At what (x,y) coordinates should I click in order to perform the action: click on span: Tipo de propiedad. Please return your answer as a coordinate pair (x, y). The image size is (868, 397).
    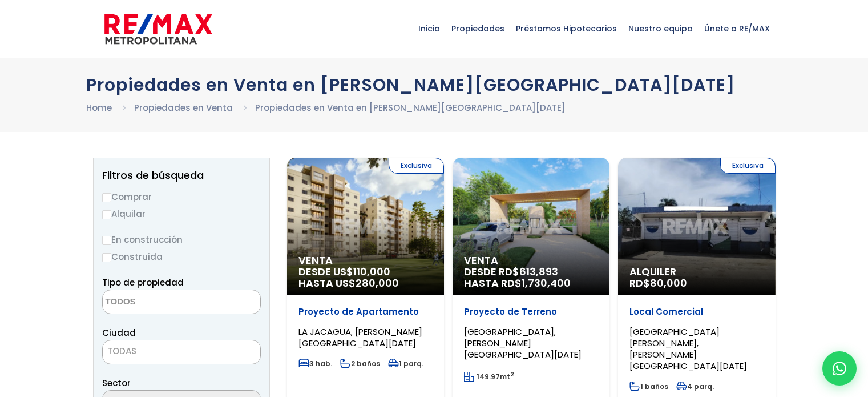
    Looking at the image, I should click on (143, 282).